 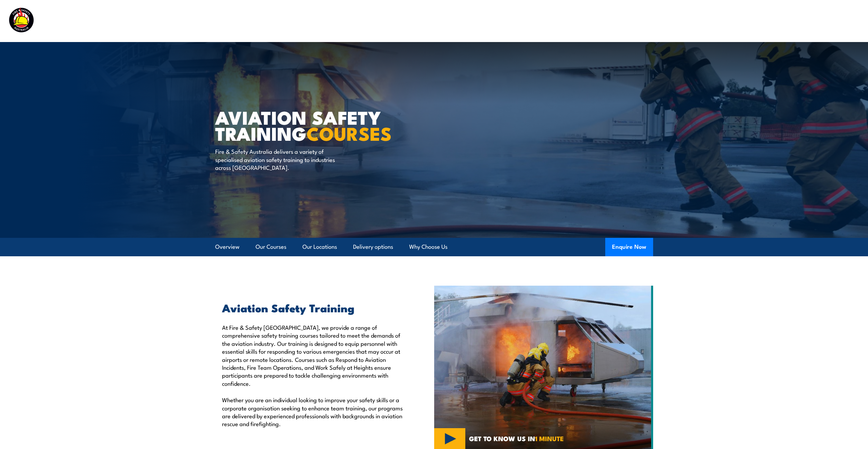 I want to click on strong: 1 MINUTE, so click(x=549, y=438).